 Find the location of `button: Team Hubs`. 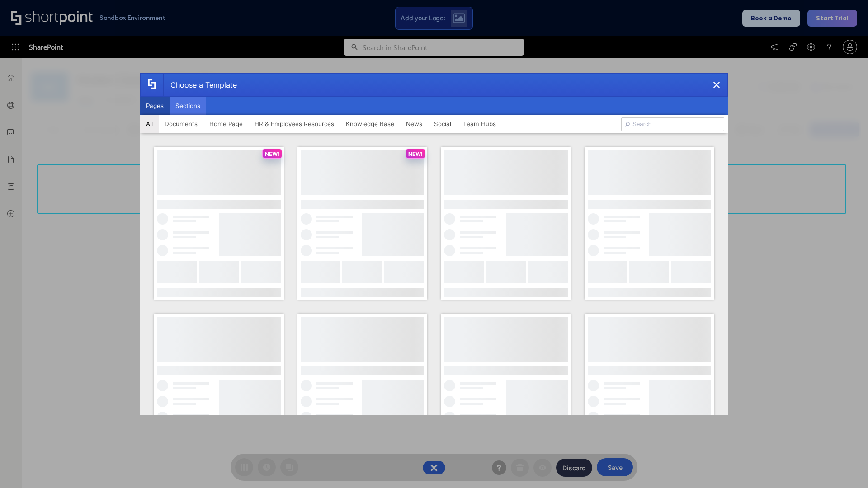

button: Team Hubs is located at coordinates (479, 124).